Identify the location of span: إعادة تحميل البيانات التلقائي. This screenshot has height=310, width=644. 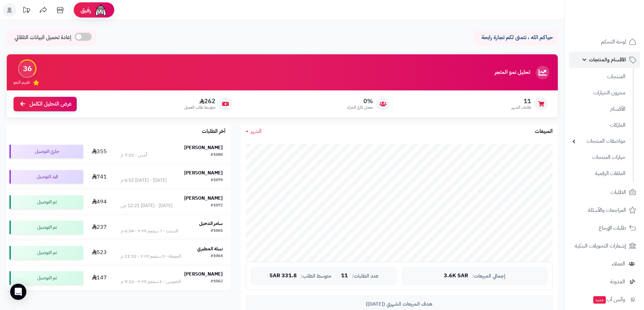
(43, 38).